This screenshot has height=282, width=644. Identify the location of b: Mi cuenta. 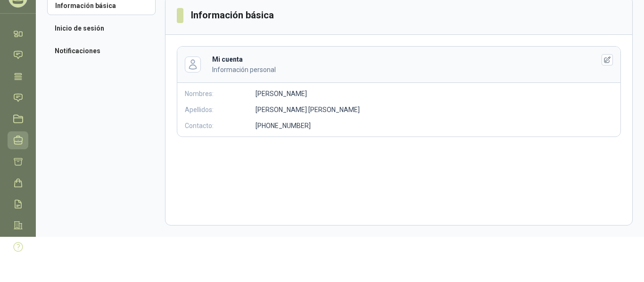
(227, 60).